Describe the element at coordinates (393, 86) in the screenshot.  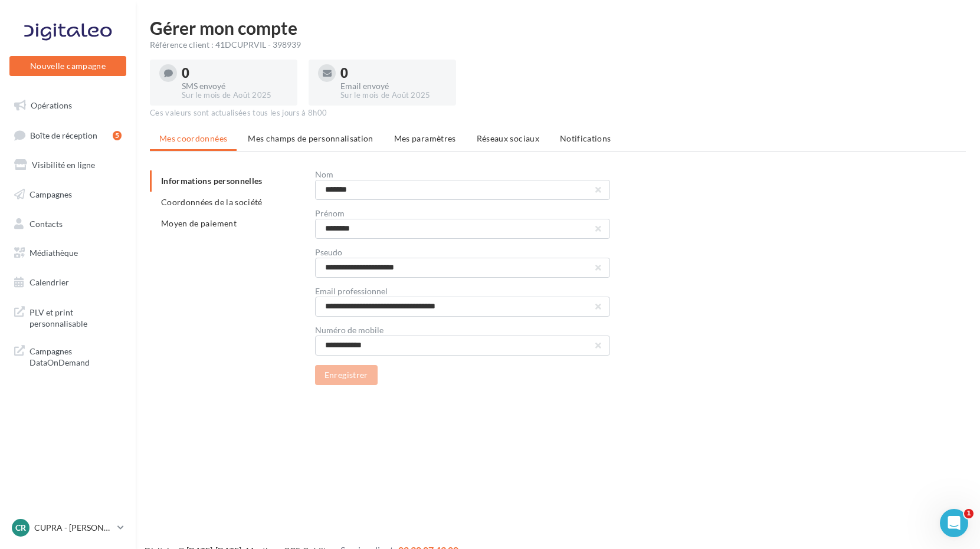
I see `div: Email envoyé` at that location.